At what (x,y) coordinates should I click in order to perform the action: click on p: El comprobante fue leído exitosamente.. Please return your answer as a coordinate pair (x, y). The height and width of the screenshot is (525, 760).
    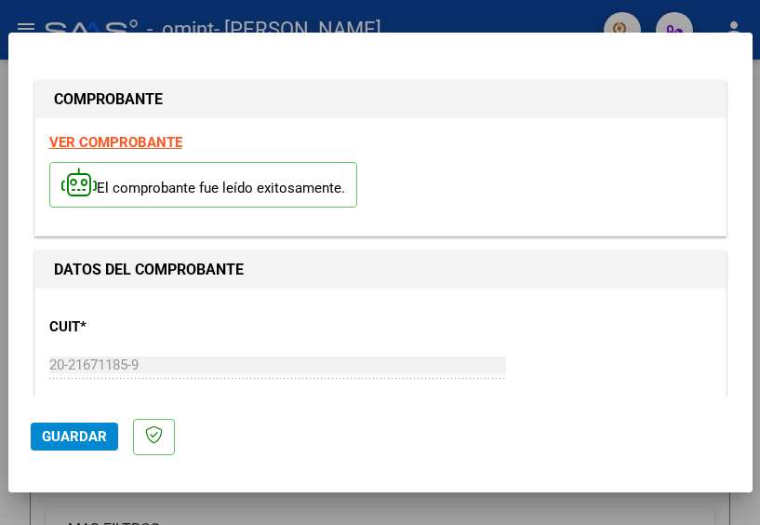
    Looking at the image, I should click on (203, 184).